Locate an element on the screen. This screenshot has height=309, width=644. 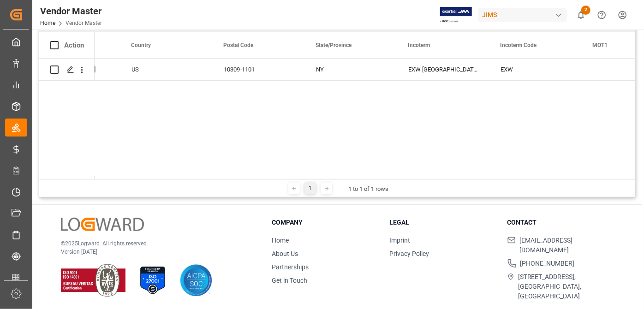
p: © 2025 Logward. All rights reserved. is located at coordinates (154, 244).